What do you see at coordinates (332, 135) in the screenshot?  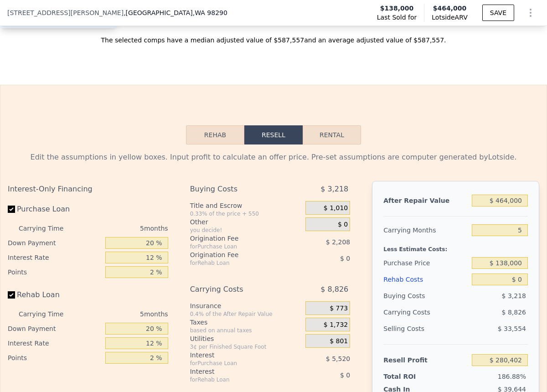 I see `button: Rental` at bounding box center [332, 135].